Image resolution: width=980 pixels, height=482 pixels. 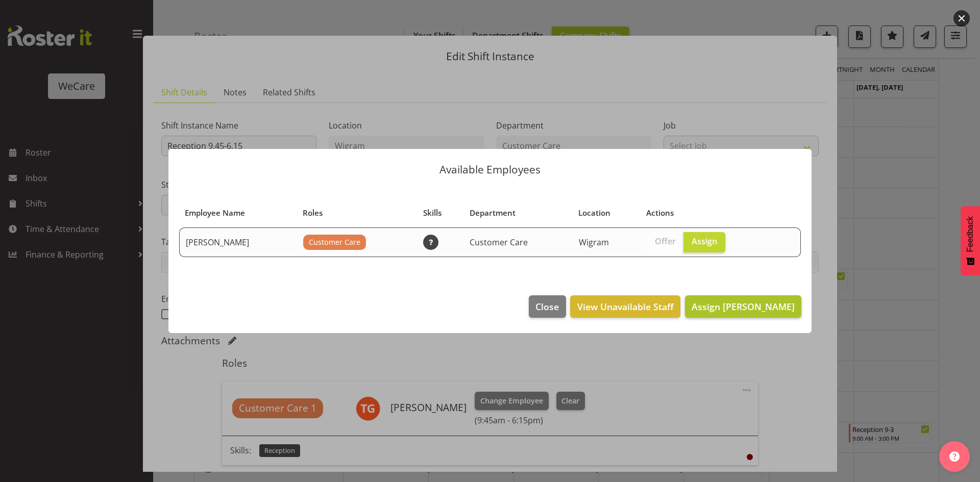 I want to click on div: Department, so click(x=518, y=213).